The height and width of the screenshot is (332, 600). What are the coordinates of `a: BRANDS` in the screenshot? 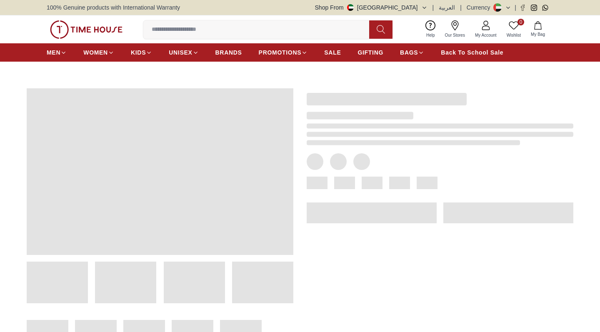 It's located at (229, 52).